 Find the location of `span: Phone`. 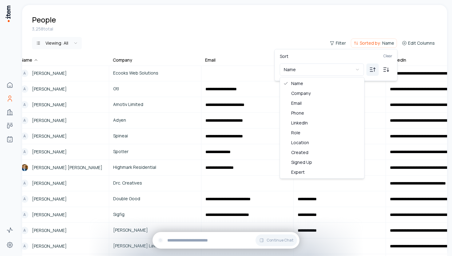

span: Phone is located at coordinates (298, 113).